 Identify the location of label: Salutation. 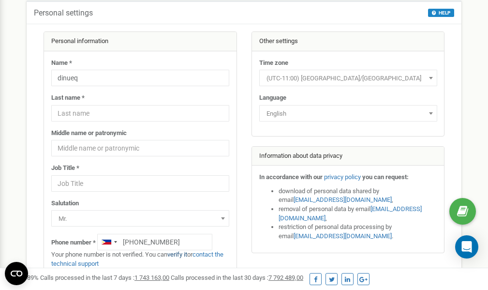
(65, 203).